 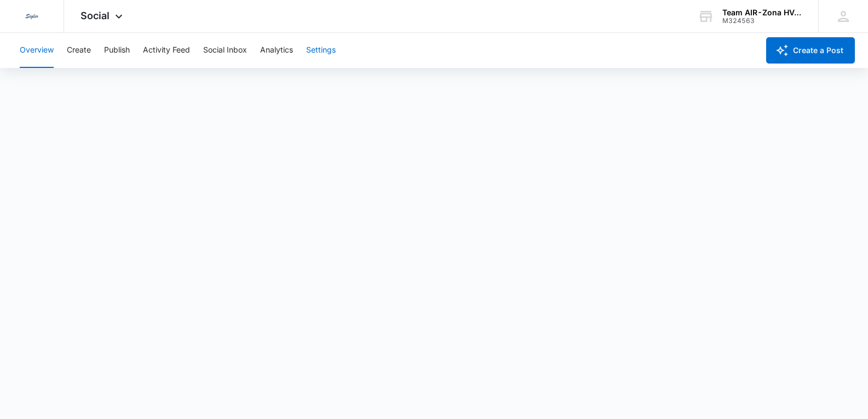 I want to click on div: account id, so click(x=763, y=20).